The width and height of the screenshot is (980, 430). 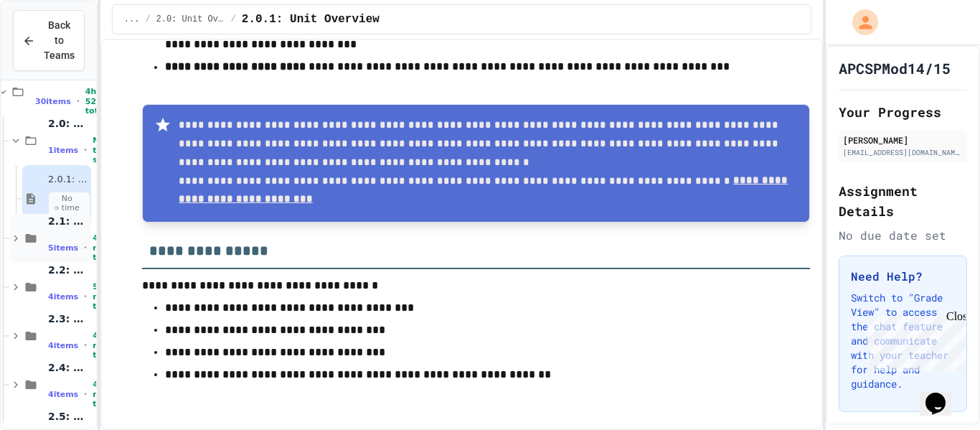 I want to click on span: 45 min total, so click(x=103, y=247).